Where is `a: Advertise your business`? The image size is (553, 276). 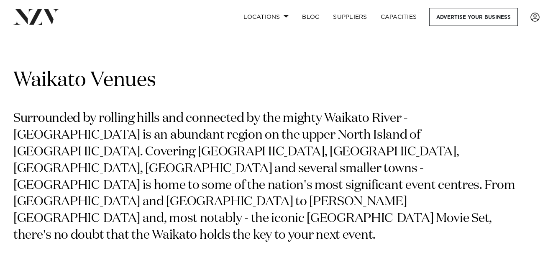 a: Advertise your business is located at coordinates (474, 17).